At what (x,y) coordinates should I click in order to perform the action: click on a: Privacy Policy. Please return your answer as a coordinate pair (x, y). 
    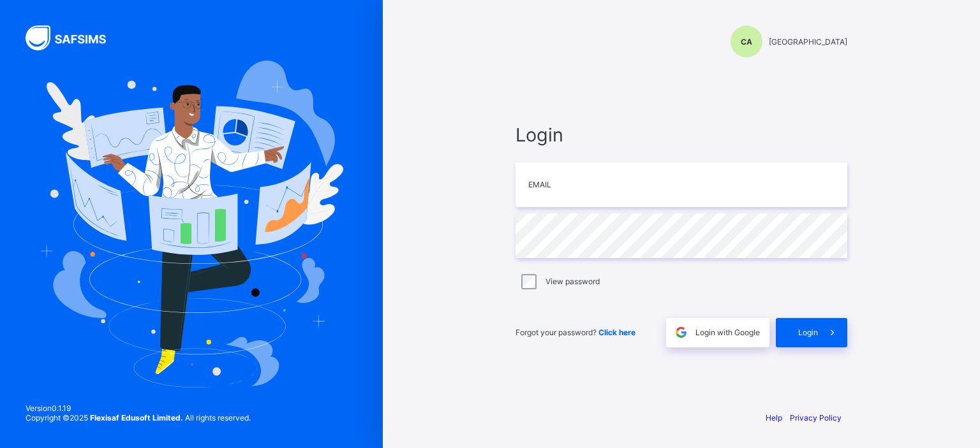
    Looking at the image, I should click on (816, 417).